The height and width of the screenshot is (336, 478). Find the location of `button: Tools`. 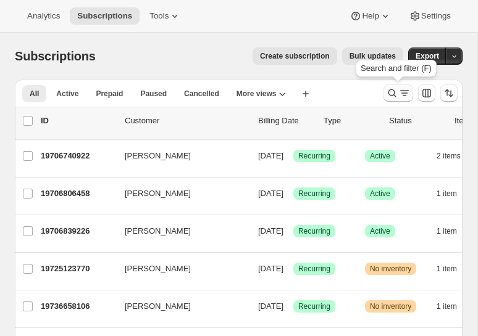

button: Tools is located at coordinates (165, 16).